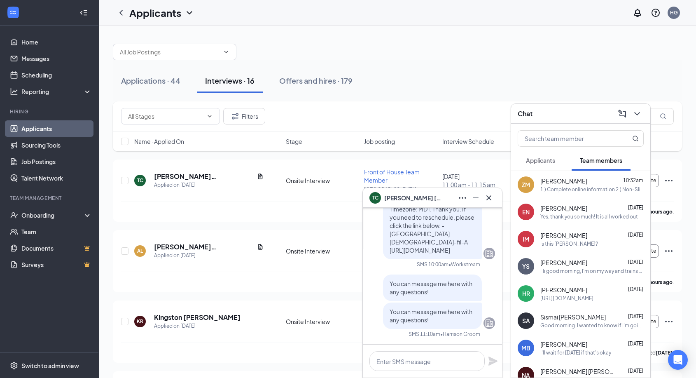 The width and height of the screenshot is (696, 378). Describe the element at coordinates (424, 334) in the screenshot. I see `div: SMS 11:10am` at that location.